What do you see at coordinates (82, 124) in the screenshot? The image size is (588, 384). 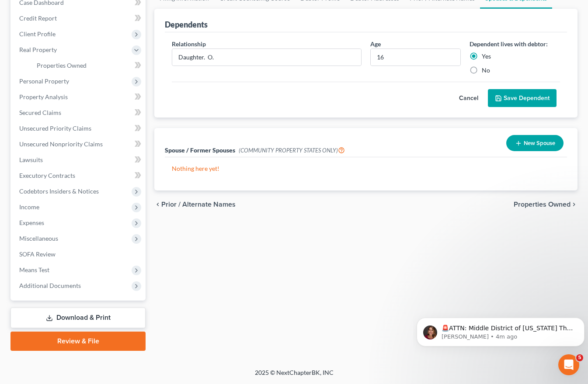 I see `div: We typically reply in a few hours` at bounding box center [82, 124].